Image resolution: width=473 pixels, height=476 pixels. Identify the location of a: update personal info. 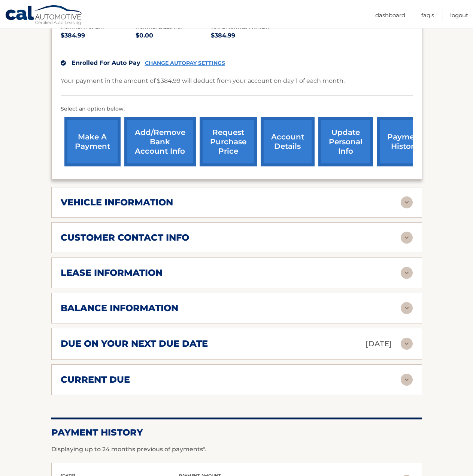
(345, 142).